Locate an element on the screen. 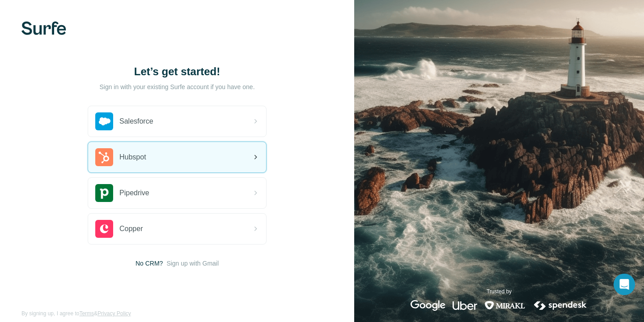 Image resolution: width=644 pixels, height=322 pixels. button: Sign up with Gmail is located at coordinates (192, 263).